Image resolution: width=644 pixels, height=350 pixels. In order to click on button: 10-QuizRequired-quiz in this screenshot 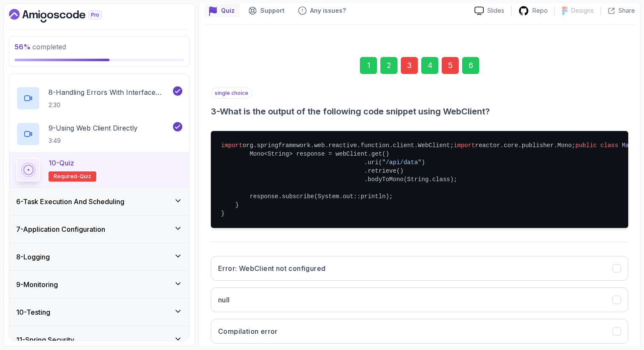, I will do `click(99, 170)`.